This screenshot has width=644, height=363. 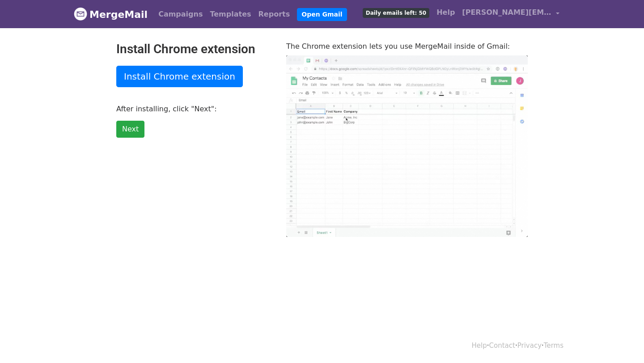 What do you see at coordinates (622, 342) in the screenshot?
I see `div: Chat Widget` at bounding box center [622, 342].